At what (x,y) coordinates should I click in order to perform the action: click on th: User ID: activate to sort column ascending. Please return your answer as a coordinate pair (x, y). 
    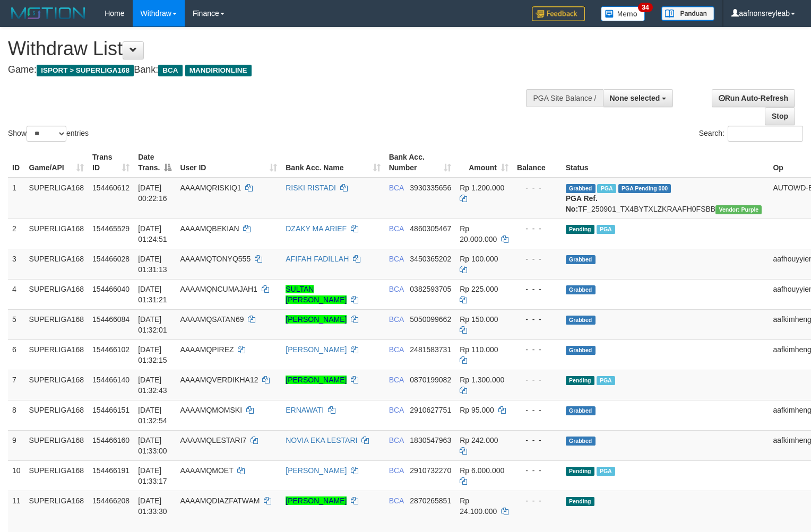
    Looking at the image, I should click on (229, 163).